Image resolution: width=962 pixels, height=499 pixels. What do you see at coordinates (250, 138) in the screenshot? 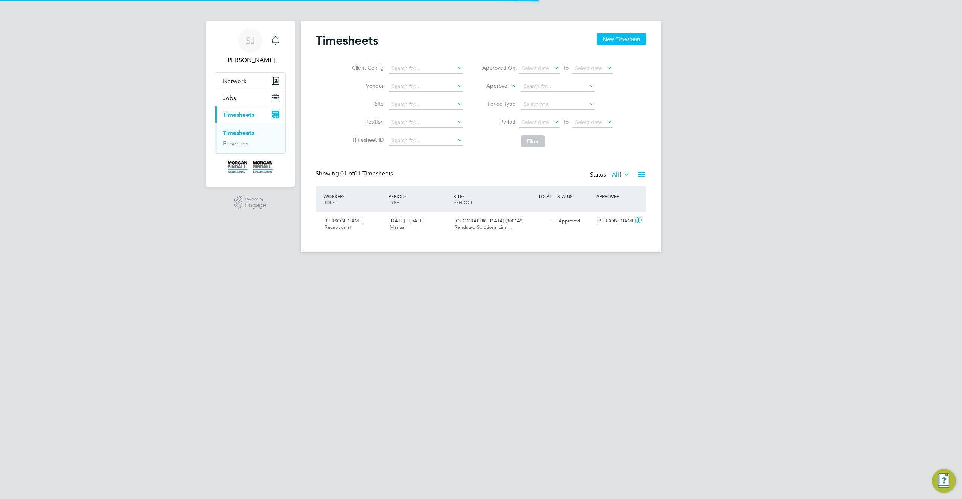
I see `div: Timesheets` at bounding box center [250, 138].